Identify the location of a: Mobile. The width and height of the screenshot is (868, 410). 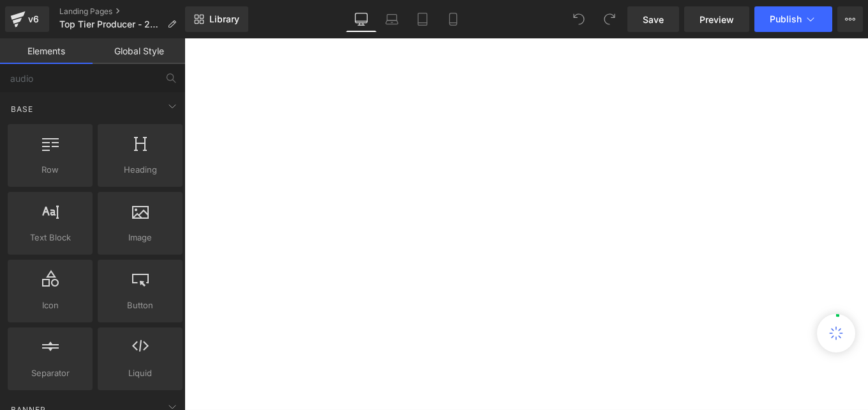
(453, 19).